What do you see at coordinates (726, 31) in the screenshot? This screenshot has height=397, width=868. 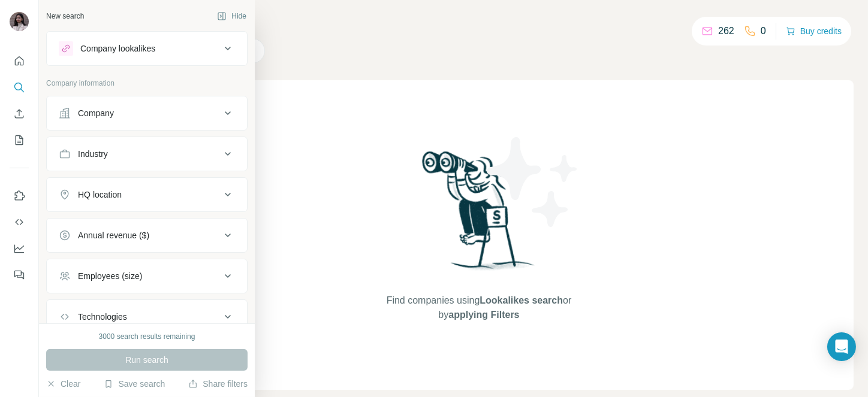 I see `p: 262` at bounding box center [726, 31].